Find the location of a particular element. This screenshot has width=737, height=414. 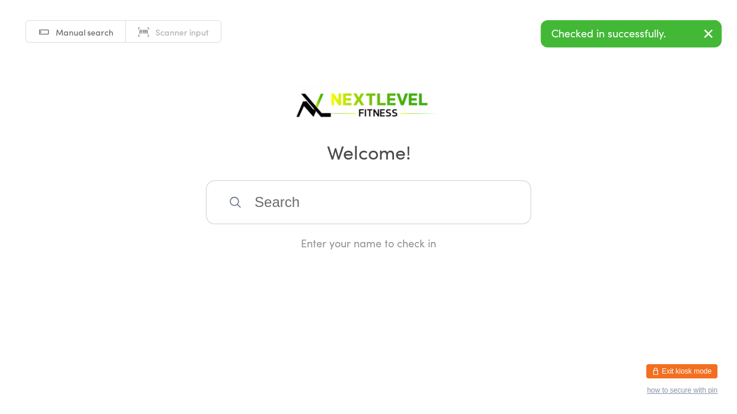

button: Exit kiosk mode is located at coordinates (682, 371).